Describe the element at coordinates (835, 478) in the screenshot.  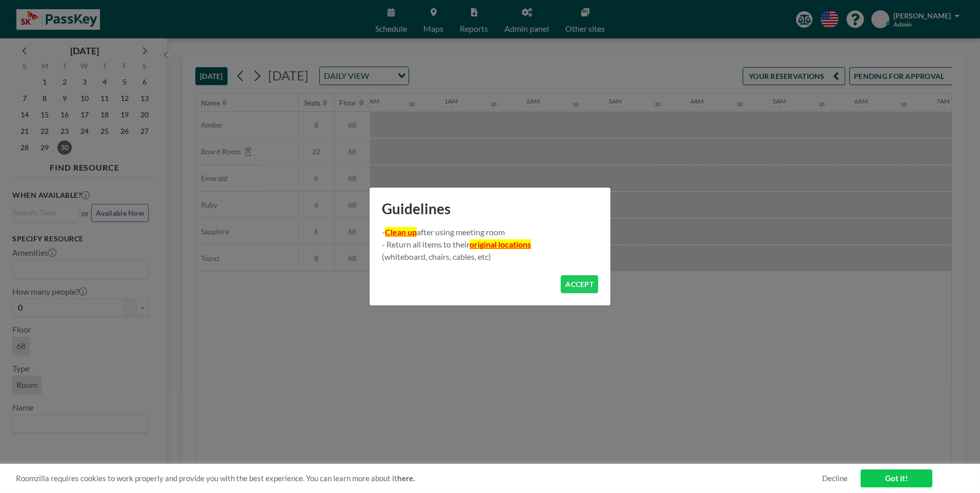
I see `a: Decline` at that location.